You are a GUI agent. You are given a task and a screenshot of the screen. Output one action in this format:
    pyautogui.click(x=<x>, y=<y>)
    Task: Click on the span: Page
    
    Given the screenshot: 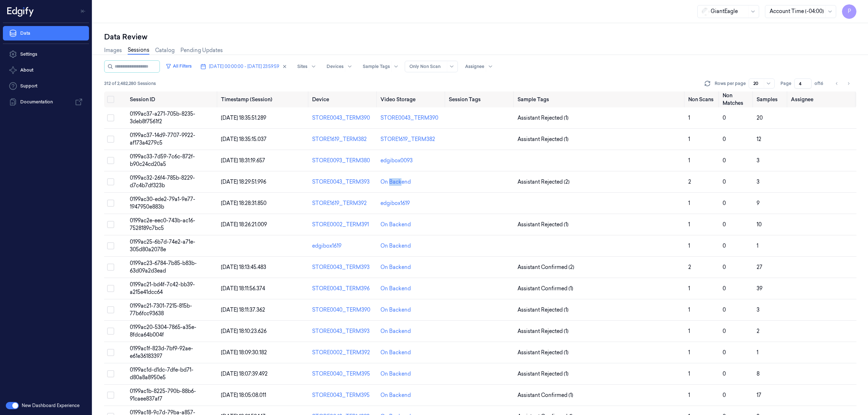 What is the action you would take?
    pyautogui.click(x=786, y=83)
    